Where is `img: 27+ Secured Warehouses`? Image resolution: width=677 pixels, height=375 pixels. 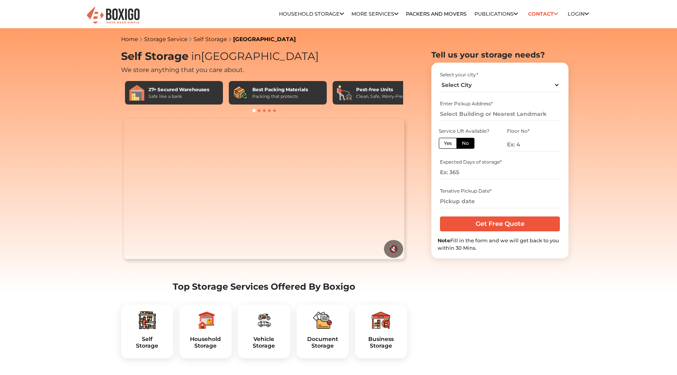 img: 27+ Secured Warehouses is located at coordinates (137, 93).